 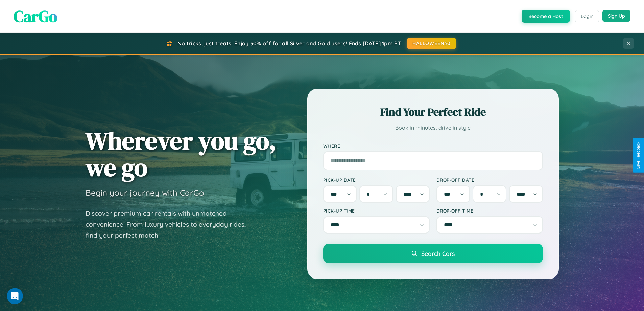 What do you see at coordinates (489, 211) in the screenshot?
I see `label: Drop-off Time` at bounding box center [489, 211].